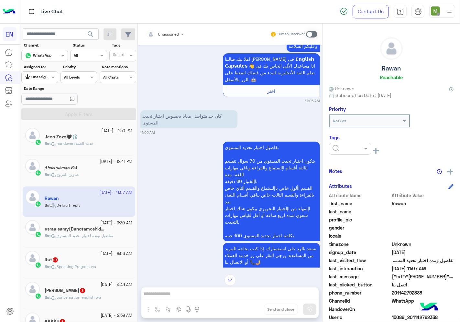 The image size is (460, 322). What do you see at coordinates (72, 143) in the screenshot?
I see `span: handoverخدمة العملاء` at bounding box center [72, 143].